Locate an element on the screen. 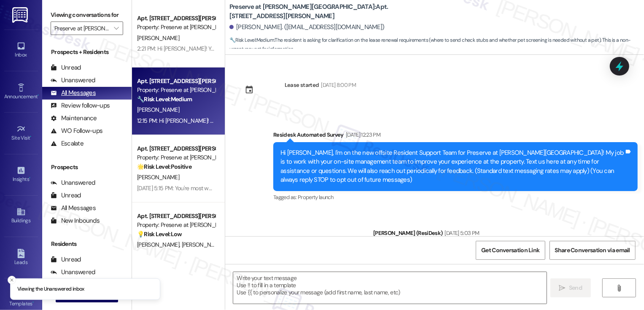 The image size is (644, 310). strong: 🌟 Risk Level: Positive is located at coordinates (164, 167).